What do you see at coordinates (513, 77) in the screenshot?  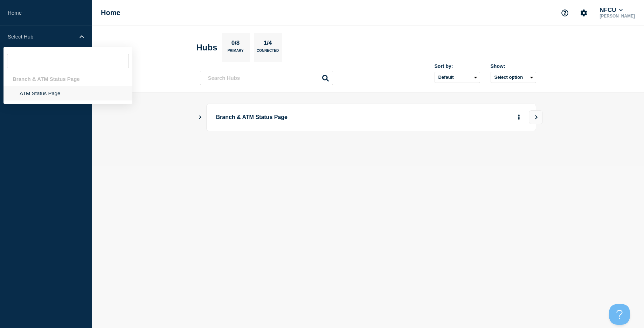 I see `button: Select option` at bounding box center [513, 77].